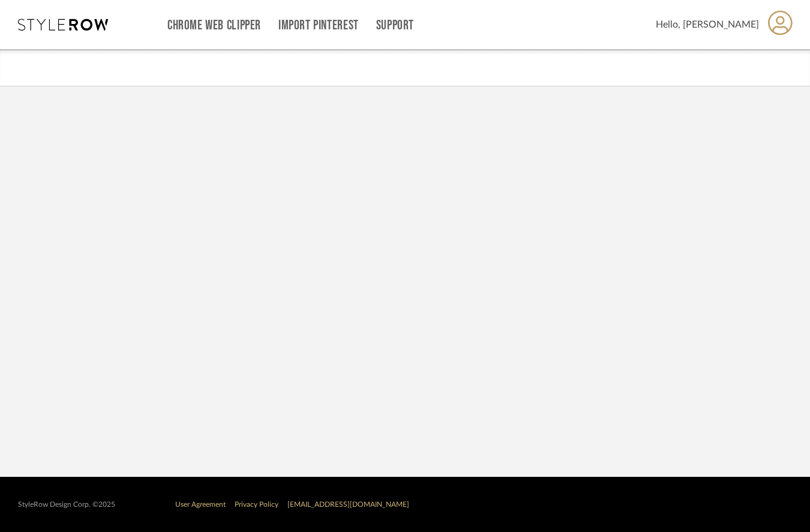 This screenshot has width=810, height=532. Describe the element at coordinates (201, 504) in the screenshot. I see `a: User Agreement` at that location.